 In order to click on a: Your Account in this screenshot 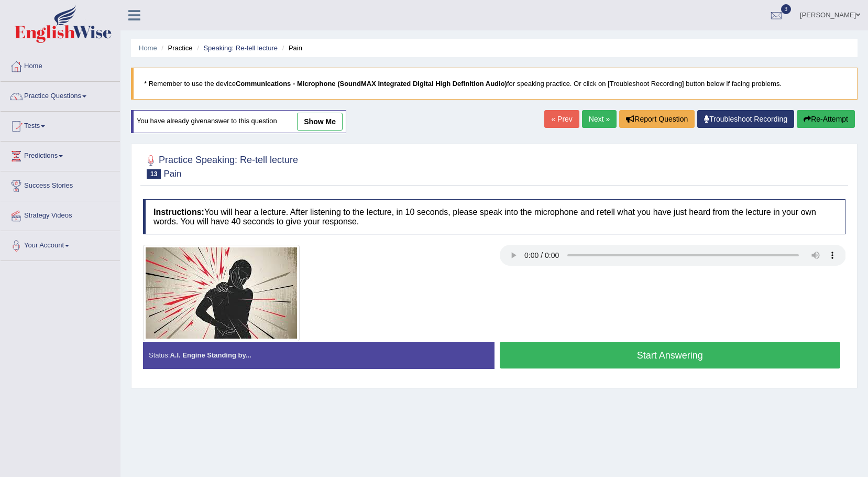, I will do `click(61, 244)`.